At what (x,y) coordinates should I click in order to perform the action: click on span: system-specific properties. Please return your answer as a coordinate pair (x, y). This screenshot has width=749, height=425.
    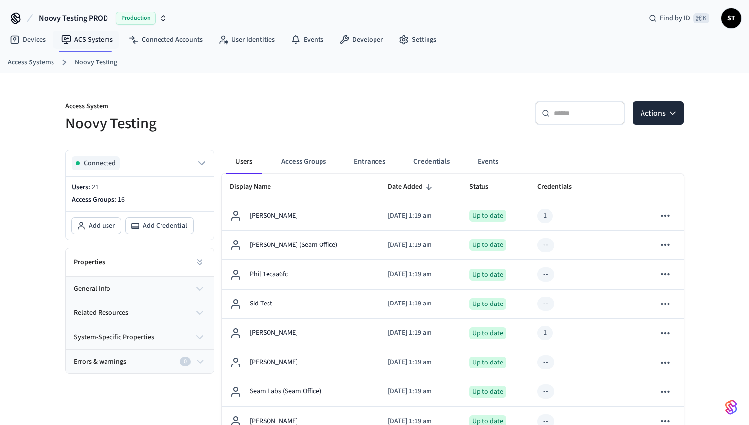
    Looking at the image, I should click on (114, 337).